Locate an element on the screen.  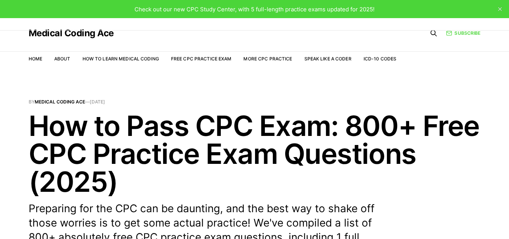
span: Check out our new CPC Study Center, with 5 full-length practice exams updated for 2025! is located at coordinates (254, 9).